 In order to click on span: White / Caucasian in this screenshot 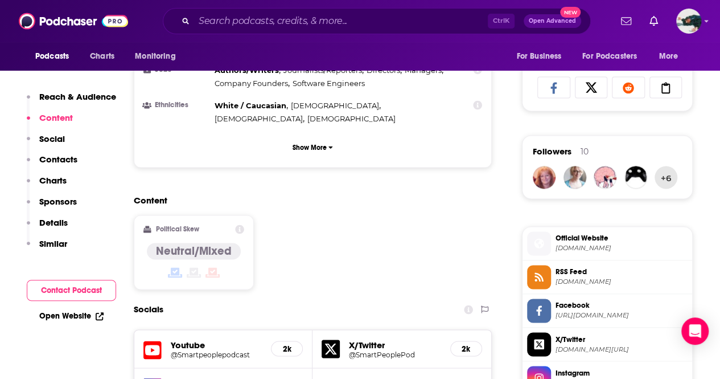, I will do `click(251, 105)`.